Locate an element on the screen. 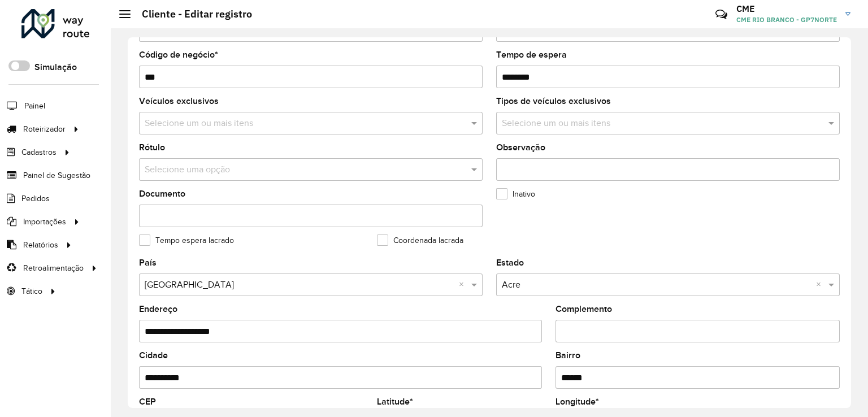 This screenshot has height=417, width=868. span: Pedidos is located at coordinates (35, 199).